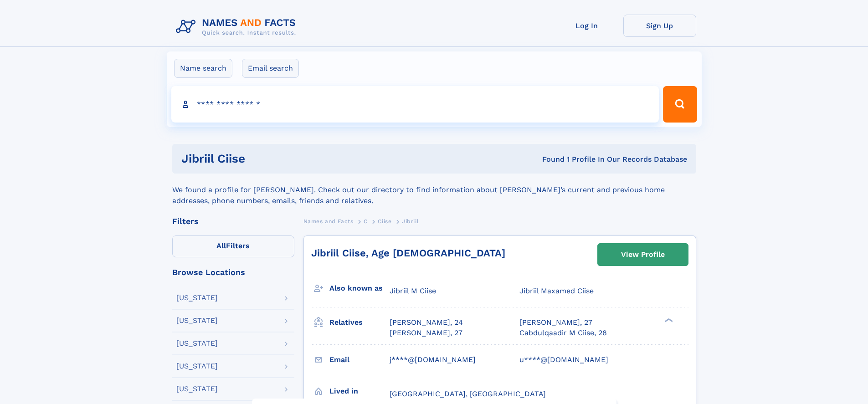 The image size is (868, 404). I want to click on a: Ciise, so click(384, 221).